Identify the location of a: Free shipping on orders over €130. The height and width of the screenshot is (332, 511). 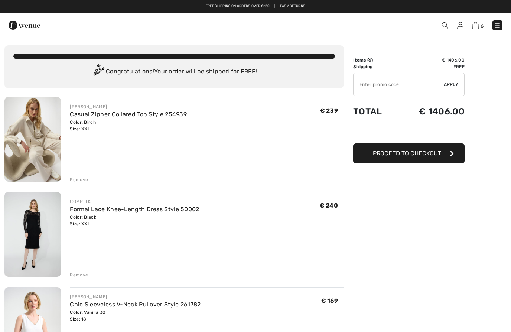
(237, 6).